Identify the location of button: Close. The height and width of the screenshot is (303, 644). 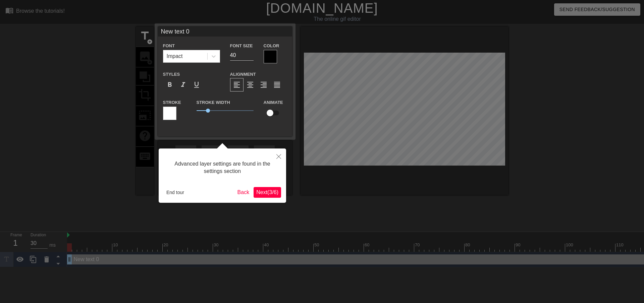
(279, 156).